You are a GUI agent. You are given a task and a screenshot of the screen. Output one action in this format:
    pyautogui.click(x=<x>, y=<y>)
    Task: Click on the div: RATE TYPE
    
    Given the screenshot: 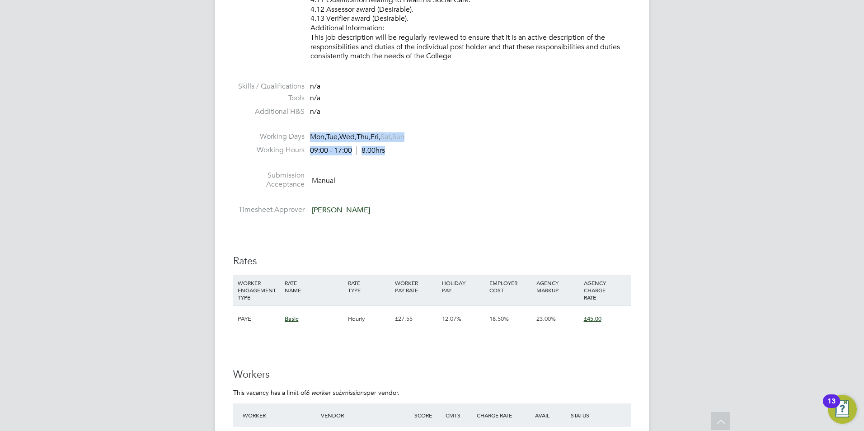 What is the action you would take?
    pyautogui.click(x=369, y=287)
    